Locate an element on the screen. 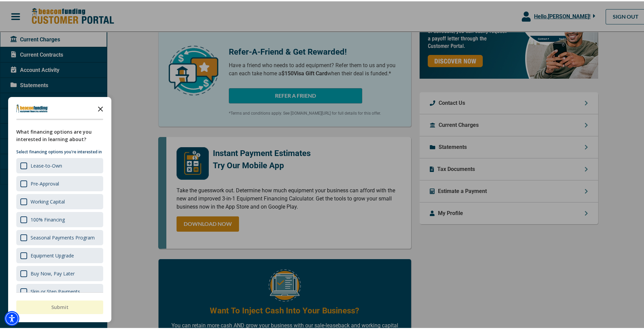 The width and height of the screenshot is (644, 329). p: Select financing options you're interested in is located at coordinates (60, 151).